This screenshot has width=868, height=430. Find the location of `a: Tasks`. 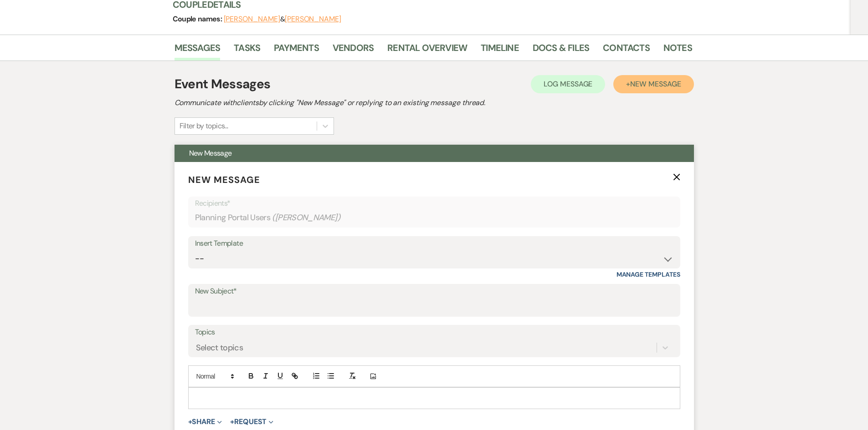

a: Tasks is located at coordinates (247, 51).